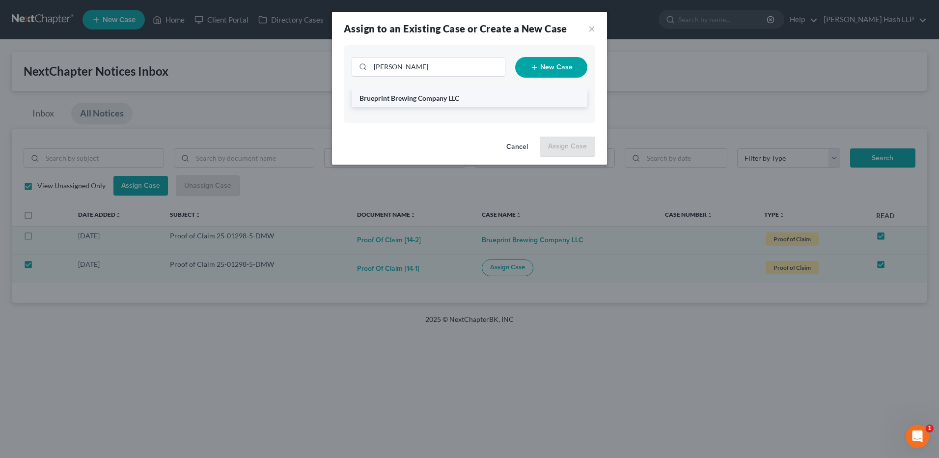  Describe the element at coordinates (455, 28) in the screenshot. I see `strong: Assign to an Existing Case or Create a New Case` at that location.